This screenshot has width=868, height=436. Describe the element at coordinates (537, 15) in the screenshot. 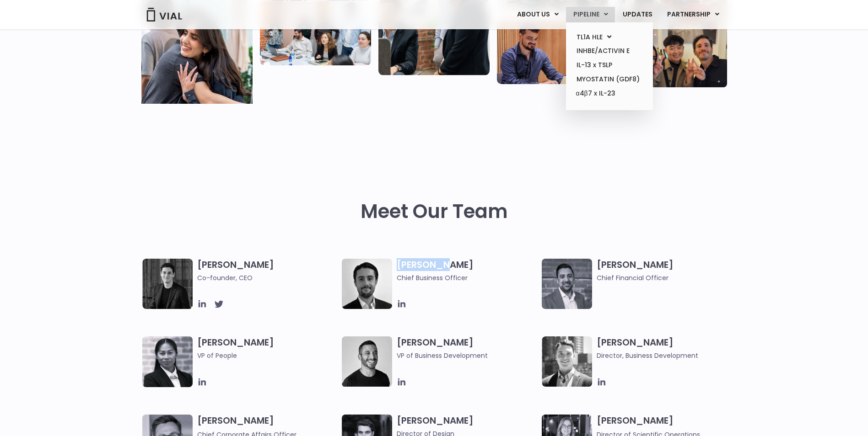

I see `a: ABOUT USMenu Toggle` at that location.